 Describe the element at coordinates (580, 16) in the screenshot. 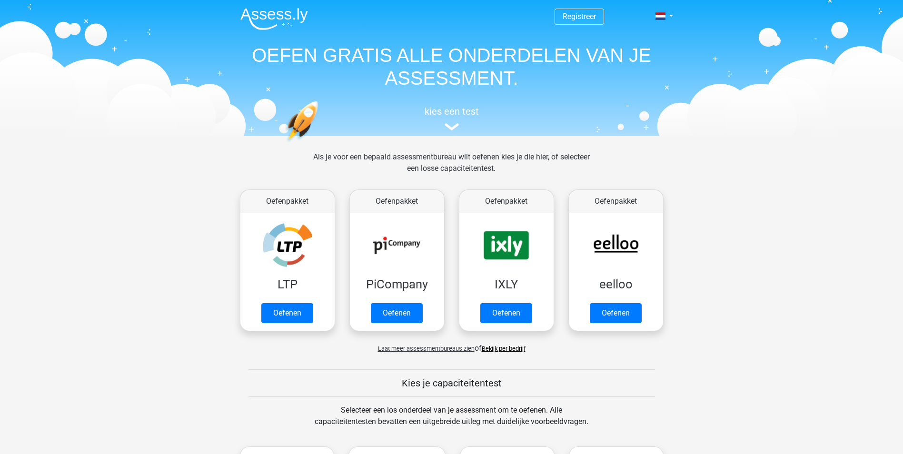

I see `a: Registreer` at that location.